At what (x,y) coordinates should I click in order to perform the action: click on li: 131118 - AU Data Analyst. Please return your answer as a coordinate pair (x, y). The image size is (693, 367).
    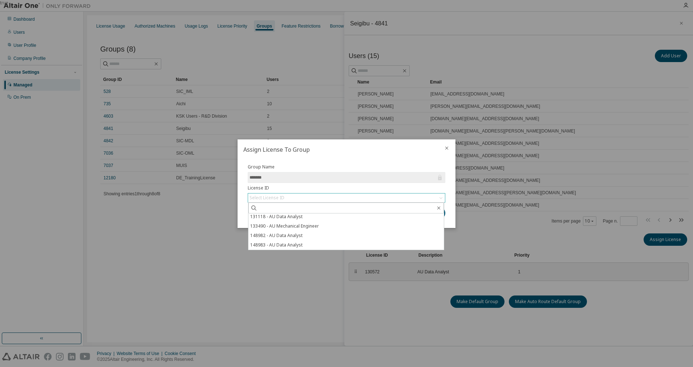
    Looking at the image, I should click on (346, 217).